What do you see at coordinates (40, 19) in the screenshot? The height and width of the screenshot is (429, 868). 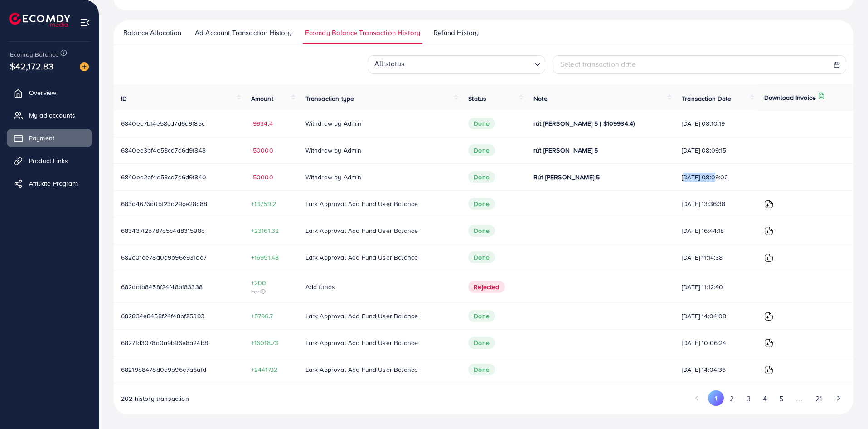 I see `img: logo` at bounding box center [40, 19].